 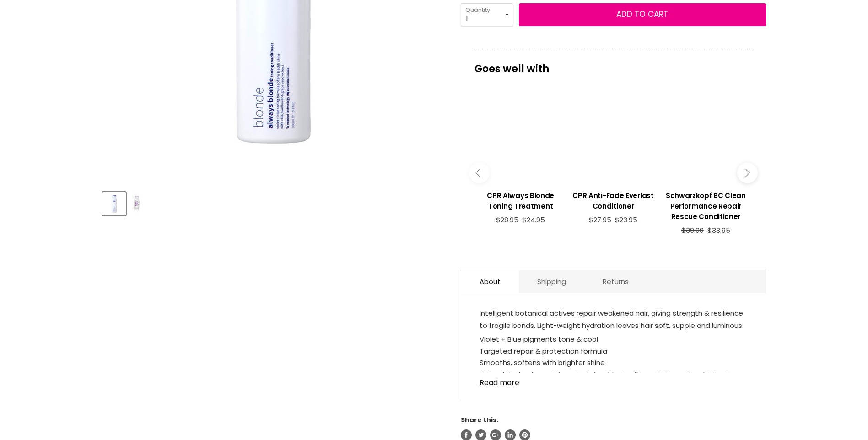 I want to click on li: Targeted repair & protection formula, so click(x=613, y=352).